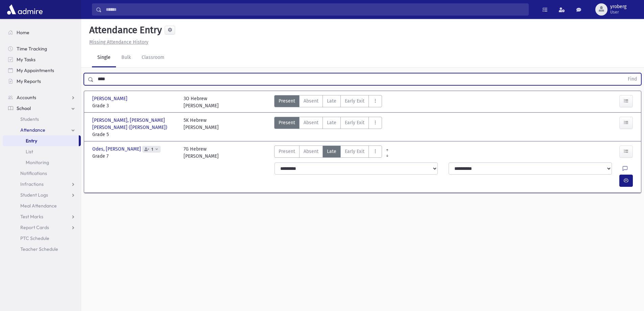 Image resolution: width=644 pixels, height=311 pixels. Describe the element at coordinates (29, 152) in the screenshot. I see `span: List` at that location.